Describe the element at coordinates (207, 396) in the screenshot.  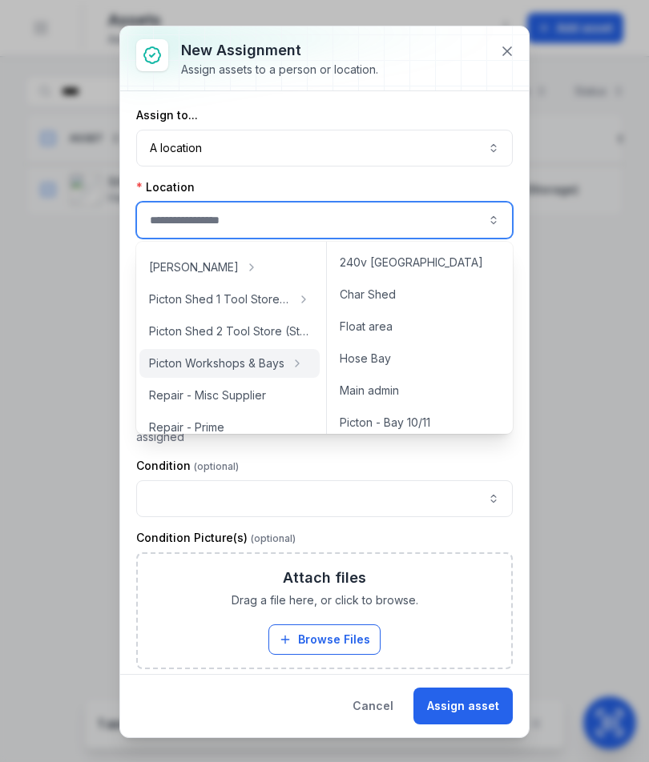
I see `span: Repair - Misc Supplier` at that location.